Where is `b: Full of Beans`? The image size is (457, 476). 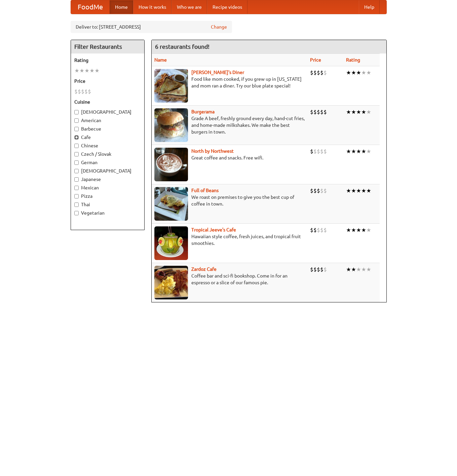
b: Full of Beans is located at coordinates (205, 190).